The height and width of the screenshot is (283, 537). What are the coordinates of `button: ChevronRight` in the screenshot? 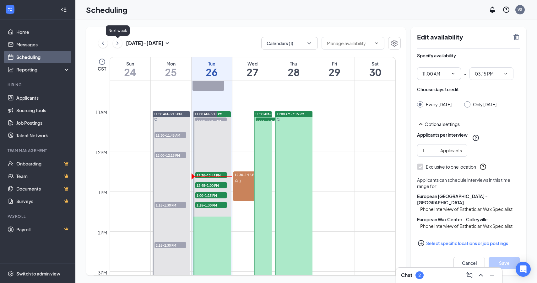 It's located at (117, 43).